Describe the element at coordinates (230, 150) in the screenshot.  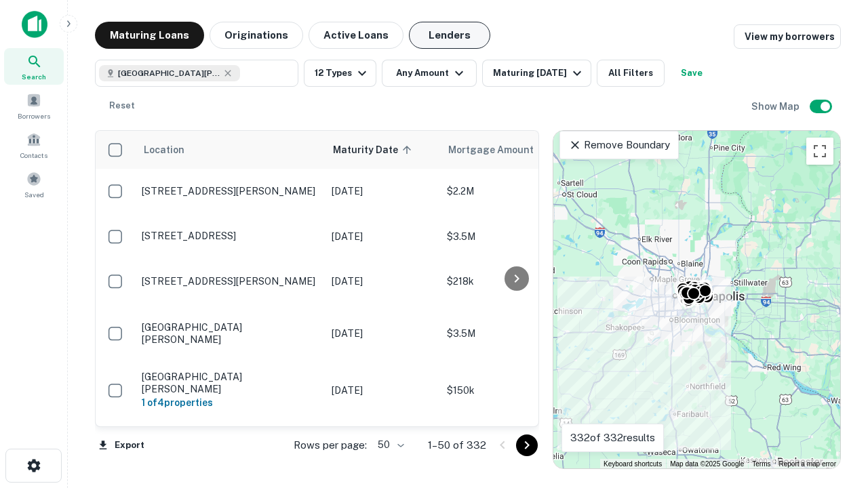
I see `th: Location` at that location.